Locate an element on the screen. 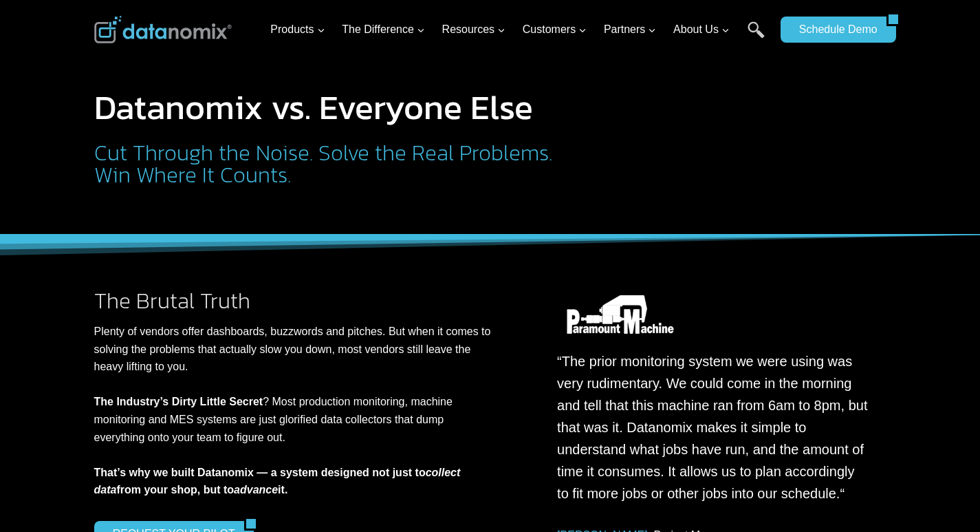 Image resolution: width=980 pixels, height=532 pixels. span: Products is located at coordinates (297, 29).